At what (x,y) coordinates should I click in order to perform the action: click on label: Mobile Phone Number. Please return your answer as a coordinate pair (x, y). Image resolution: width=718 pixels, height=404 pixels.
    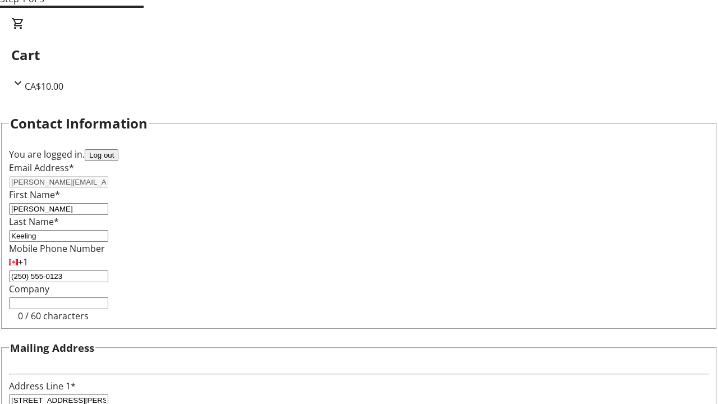
    Looking at the image, I should click on (57, 249).